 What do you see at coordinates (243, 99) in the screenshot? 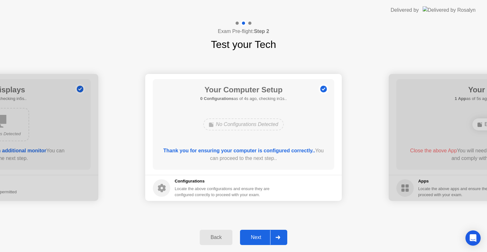
I see `h5: as of 4s ago, checking in1s..` at bounding box center [243, 99].